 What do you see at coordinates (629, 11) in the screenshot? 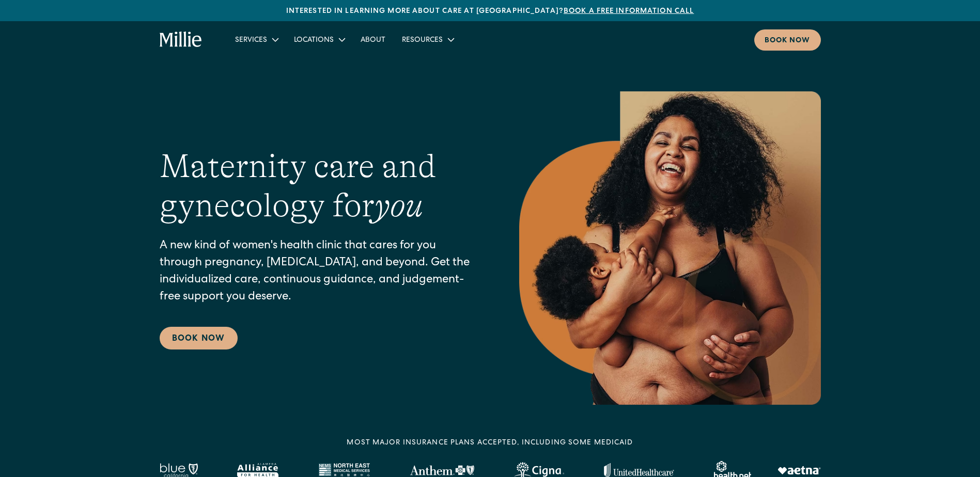
I see `a: Book a free information call` at bounding box center [629, 11].